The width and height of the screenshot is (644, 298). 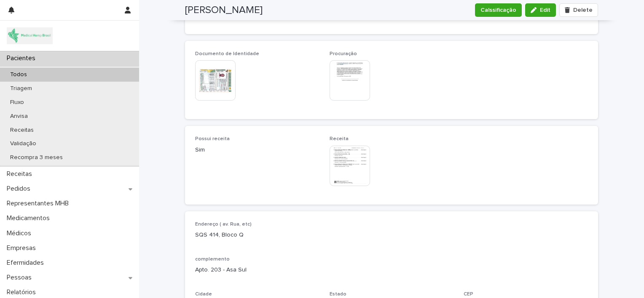 What do you see at coordinates (343, 54) in the screenshot?
I see `span: Procuração` at bounding box center [343, 54].